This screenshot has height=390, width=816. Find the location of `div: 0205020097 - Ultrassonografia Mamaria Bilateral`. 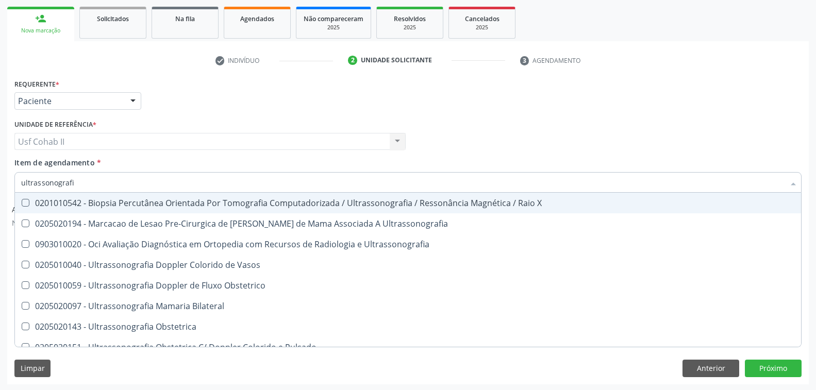

div: 0205020097 - Ultrassonografia Mamaria Bilateral is located at coordinates (408, 306).